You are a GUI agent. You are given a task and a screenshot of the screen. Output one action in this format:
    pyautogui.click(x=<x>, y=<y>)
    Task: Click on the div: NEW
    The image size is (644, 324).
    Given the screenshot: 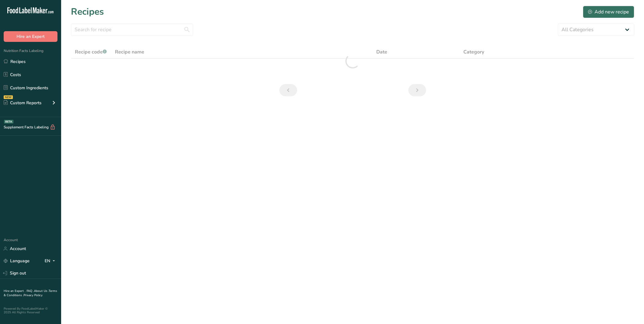 What is the action you would take?
    pyautogui.click(x=8, y=97)
    